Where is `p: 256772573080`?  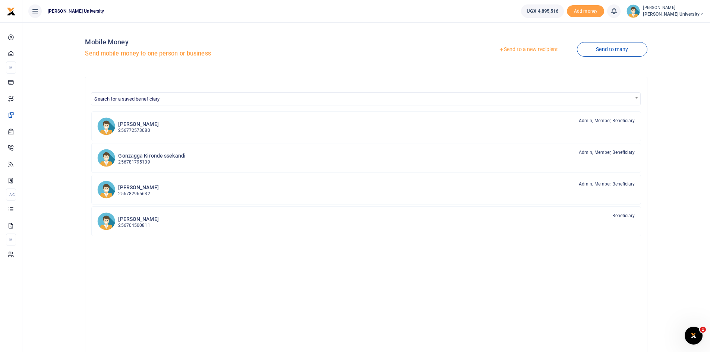 p: 256772573080 is located at coordinates (138, 130).